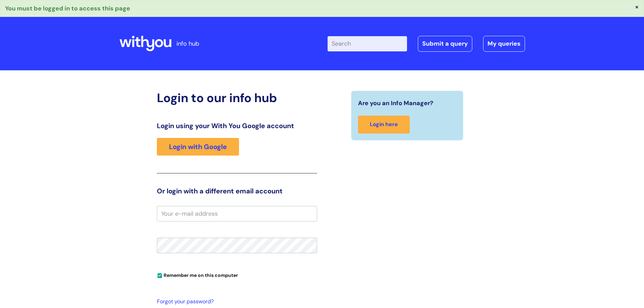 Image resolution: width=644 pixels, height=308 pixels. What do you see at coordinates (445, 43) in the screenshot?
I see `a: Submit a query` at bounding box center [445, 43].